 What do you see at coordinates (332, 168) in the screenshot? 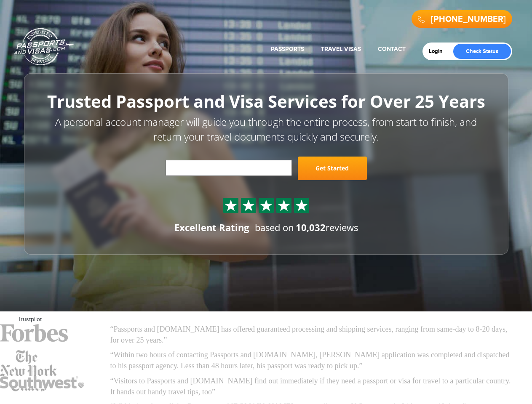
I see `a: Get Started` at bounding box center [332, 168].